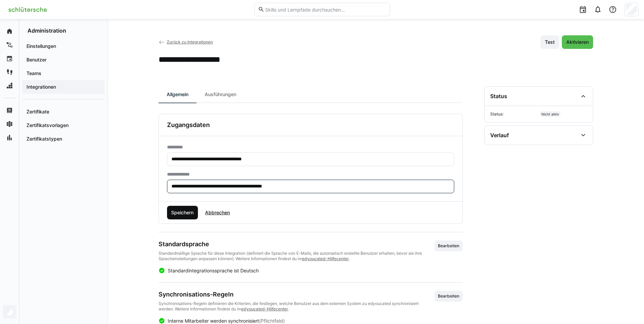 Image resolution: width=644 pixels, height=324 pixels. Describe the element at coordinates (217, 212) in the screenshot. I see `span: Abbrechen` at that location.